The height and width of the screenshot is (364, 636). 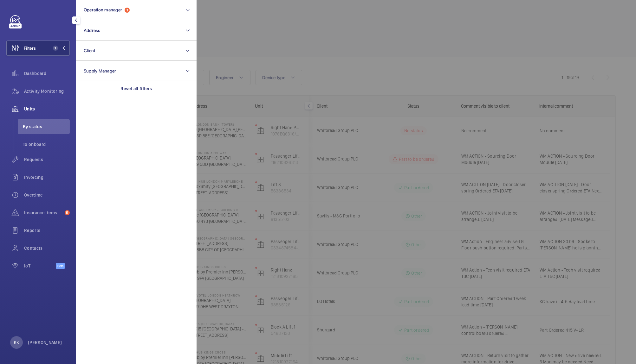 I want to click on button: Filters1, so click(x=38, y=48).